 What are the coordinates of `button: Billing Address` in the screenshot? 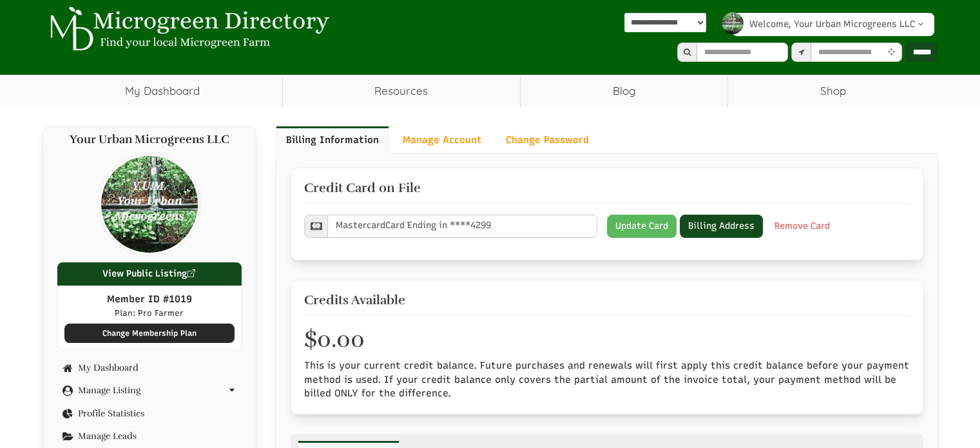 It's located at (721, 226).